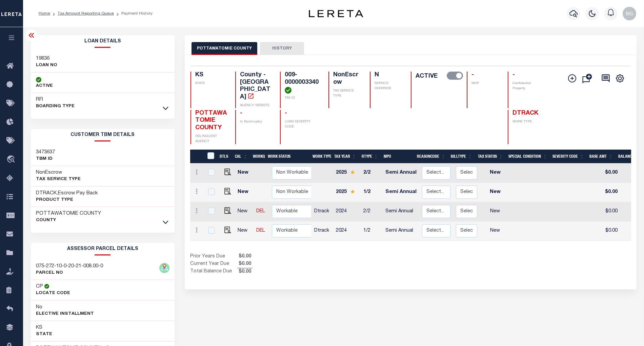 The width and height of the screenshot is (644, 346). Describe the element at coordinates (258, 156) in the screenshot. I see `th: WorkQ` at that location.